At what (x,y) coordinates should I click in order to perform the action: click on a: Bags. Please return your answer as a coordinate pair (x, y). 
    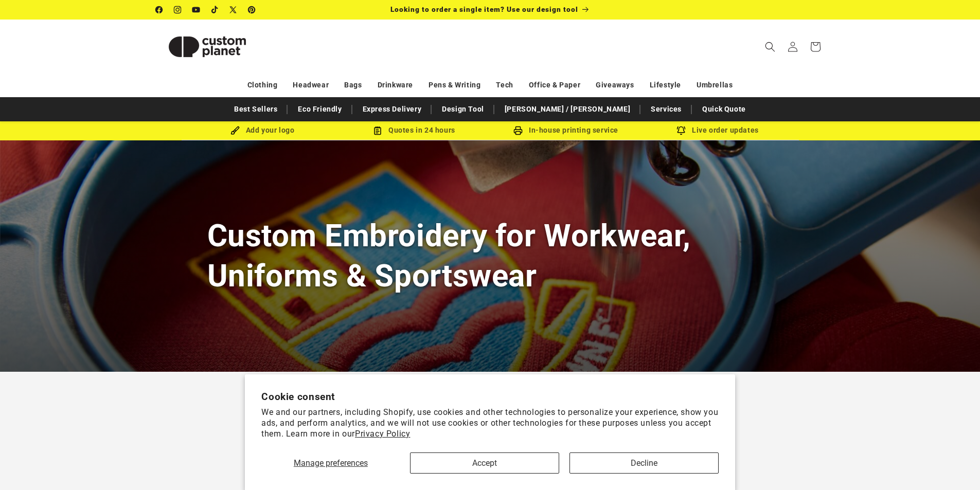
    Looking at the image, I should click on (353, 85).